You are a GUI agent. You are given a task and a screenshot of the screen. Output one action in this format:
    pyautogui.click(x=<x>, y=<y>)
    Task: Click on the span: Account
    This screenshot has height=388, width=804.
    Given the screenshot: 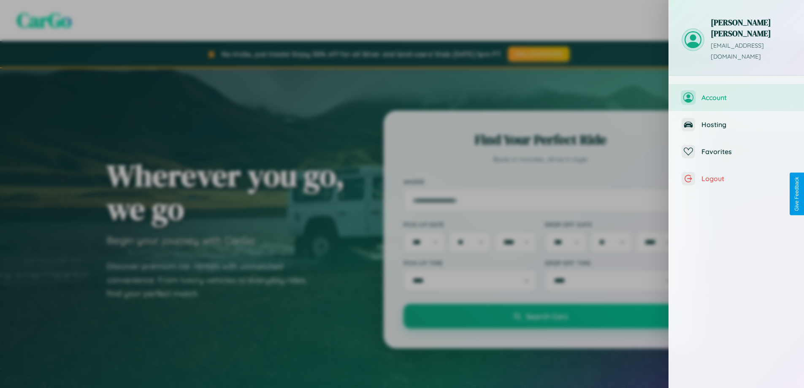 What is the action you would take?
    pyautogui.click(x=746, y=98)
    